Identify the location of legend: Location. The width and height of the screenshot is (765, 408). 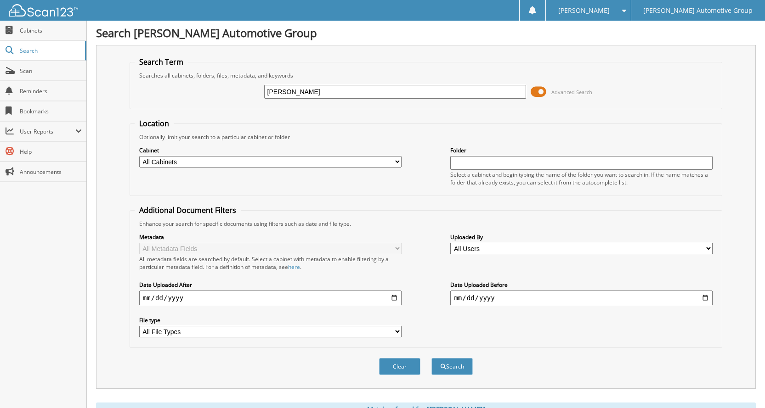
(154, 124).